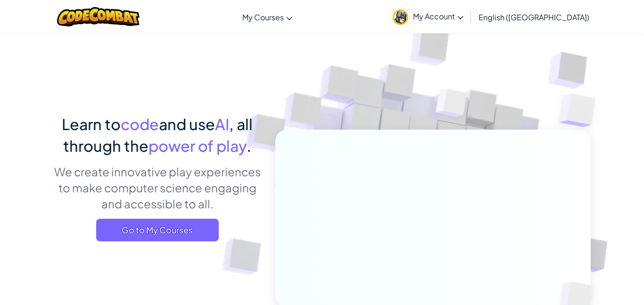 The width and height of the screenshot is (644, 305). I want to click on a: My Courses, so click(267, 17).